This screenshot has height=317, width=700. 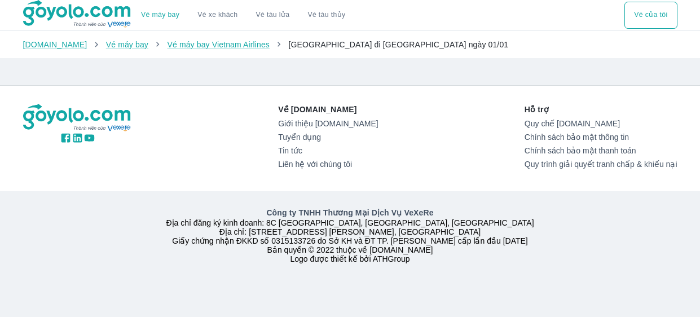 What do you see at coordinates (217, 15) in the screenshot?
I see `a: Vé xe khách` at bounding box center [217, 15].